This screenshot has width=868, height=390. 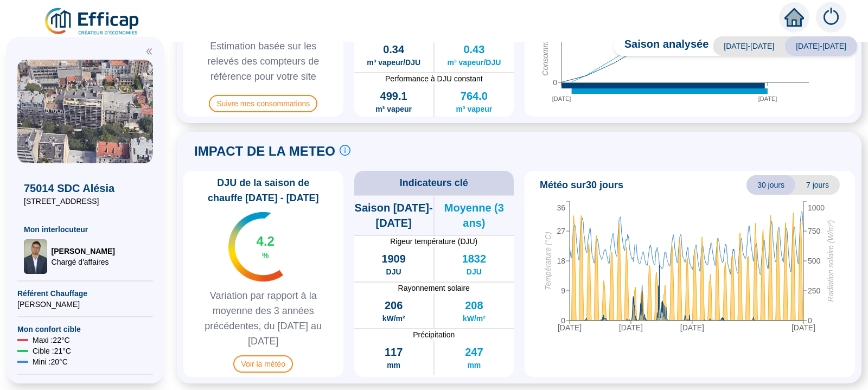 I want to click on span: 75014 SDC Alésia, so click(x=85, y=188).